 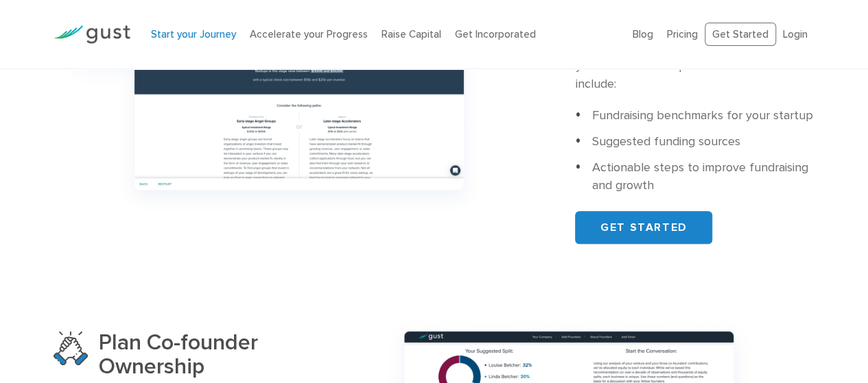 What do you see at coordinates (643, 34) in the screenshot?
I see `a: Blog` at bounding box center [643, 34].